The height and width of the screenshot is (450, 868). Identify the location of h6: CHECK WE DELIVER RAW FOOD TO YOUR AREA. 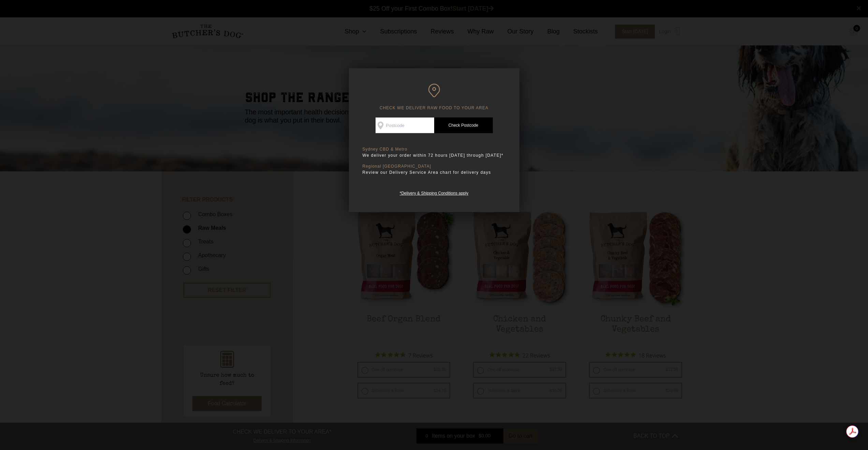
(434, 97).